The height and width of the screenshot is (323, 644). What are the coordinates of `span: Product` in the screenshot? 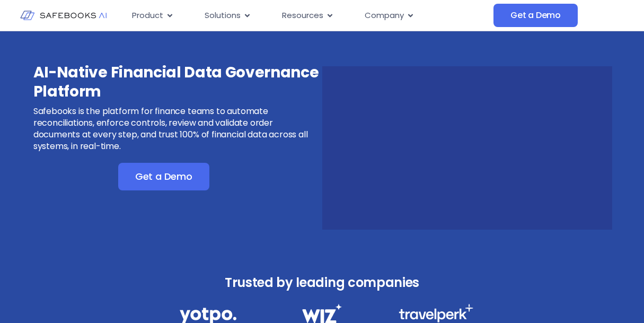 It's located at (148, 15).